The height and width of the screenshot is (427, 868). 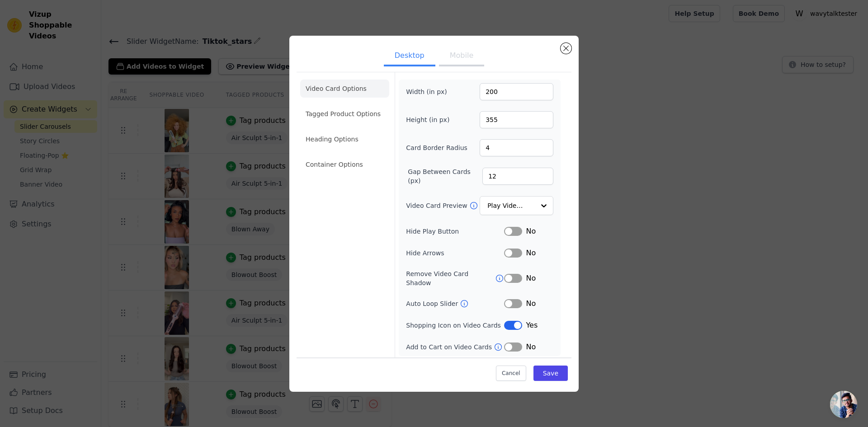 What do you see at coordinates (438, 206) in the screenshot?
I see `label: Video Card Preview` at bounding box center [438, 206].